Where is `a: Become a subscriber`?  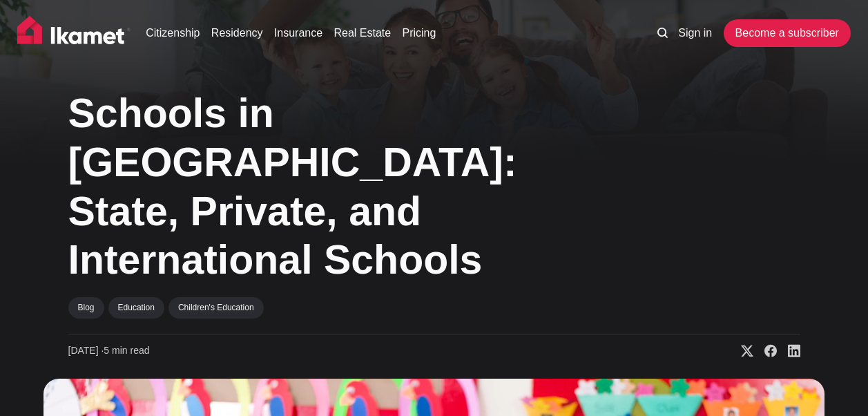
a: Become a subscriber is located at coordinates (787, 33).